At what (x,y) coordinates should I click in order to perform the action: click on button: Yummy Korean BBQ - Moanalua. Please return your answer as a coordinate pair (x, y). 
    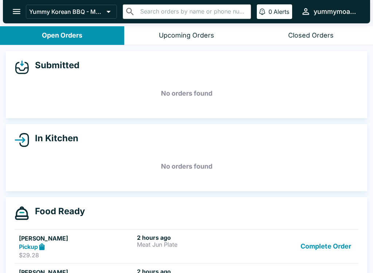
    Looking at the image, I should click on (71, 12).